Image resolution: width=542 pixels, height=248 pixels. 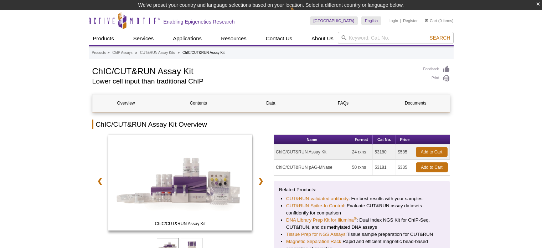 What do you see at coordinates (180, 182) in the screenshot?
I see `img: ChIC/CUT&RUN Assay Kit` at bounding box center [180, 182].